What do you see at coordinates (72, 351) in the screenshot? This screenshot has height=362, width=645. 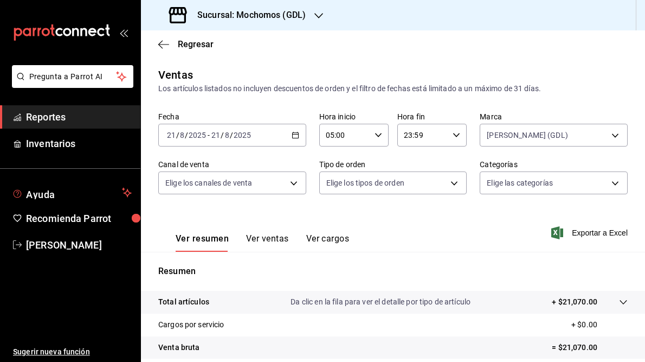 I see `span: Sugerir nueva función` at bounding box center [72, 351].